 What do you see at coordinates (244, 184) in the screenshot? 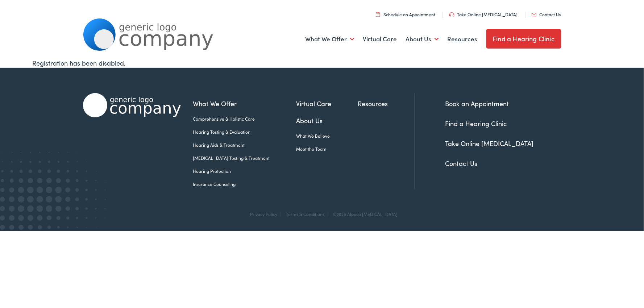
I see `a: Insurance Counseling` at bounding box center [244, 184].